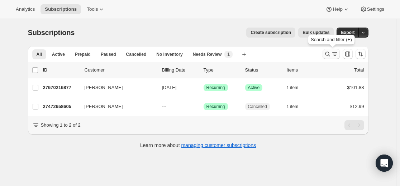 The image size is (400, 186). I want to click on p: 27670216877, so click(61, 88).